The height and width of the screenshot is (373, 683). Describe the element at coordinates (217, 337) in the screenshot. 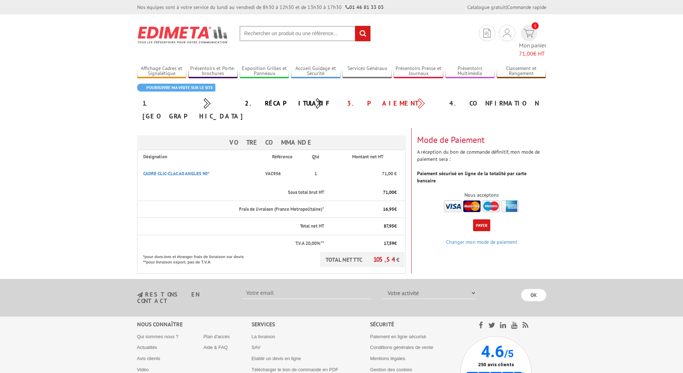

I see `a: Plan d'accès` at that location.